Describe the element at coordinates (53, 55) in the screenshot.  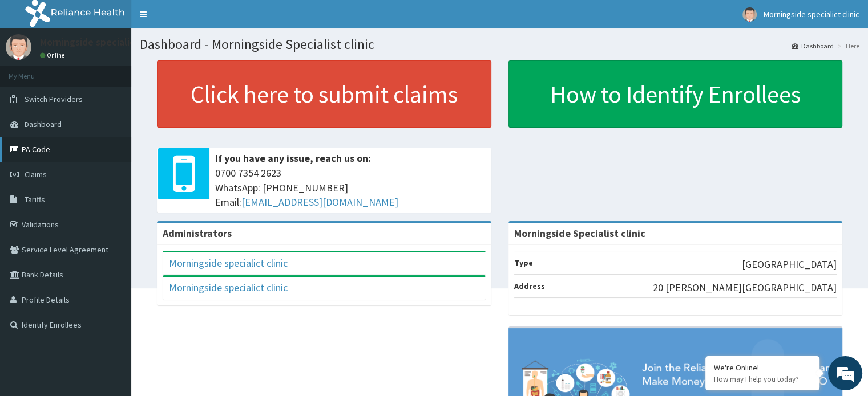
I see `a: Online` at that location.